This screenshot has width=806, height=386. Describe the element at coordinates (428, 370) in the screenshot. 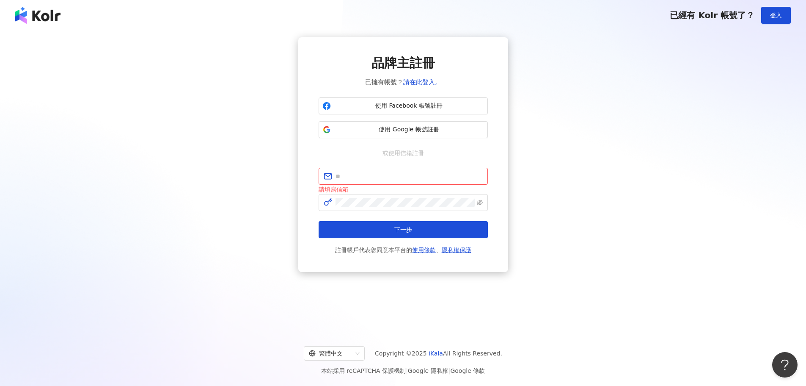

I see `a: Google 隱私權` at that location.